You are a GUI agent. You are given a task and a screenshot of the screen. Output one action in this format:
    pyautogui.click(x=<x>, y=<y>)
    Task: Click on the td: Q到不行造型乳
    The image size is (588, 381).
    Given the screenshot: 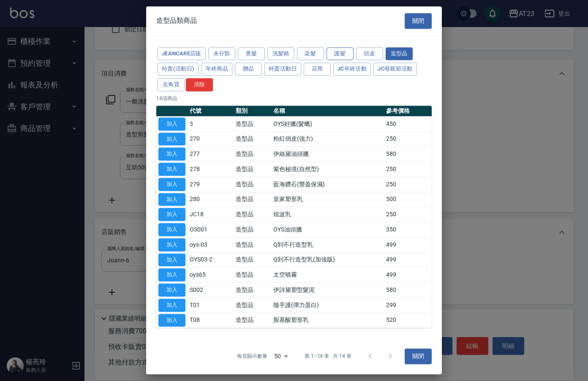 What is the action you would take?
    pyautogui.click(x=328, y=245)
    